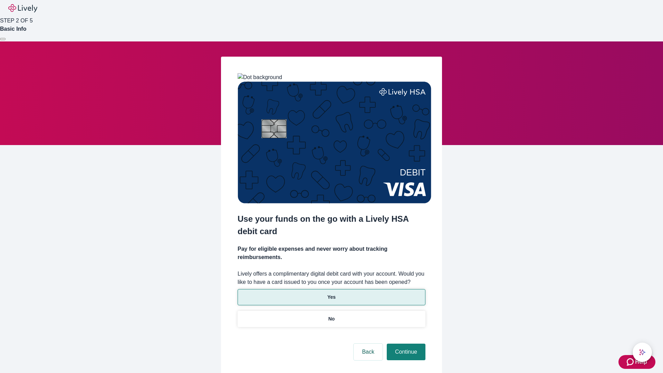 Image resolution: width=663 pixels, height=373 pixels. What do you see at coordinates (332, 253) in the screenshot?
I see `h4: Pay for eligible expenses and never worry about tracking reimbursements.` at bounding box center [332, 253].